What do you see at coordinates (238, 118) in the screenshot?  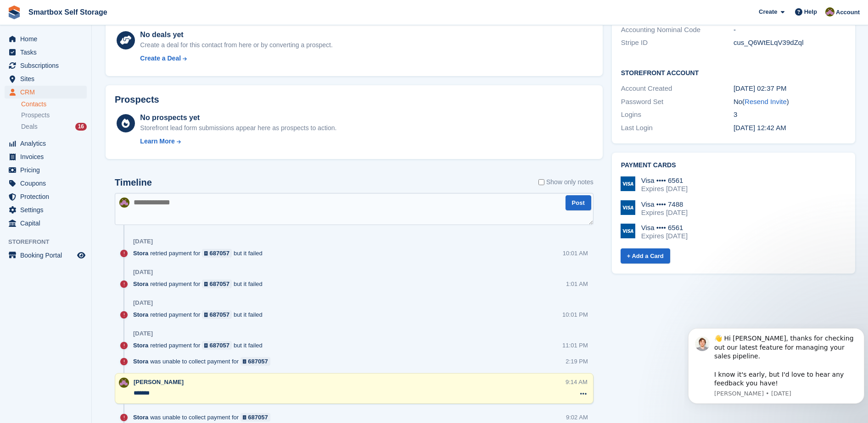 I see `div: No prospects yet` at bounding box center [238, 118].